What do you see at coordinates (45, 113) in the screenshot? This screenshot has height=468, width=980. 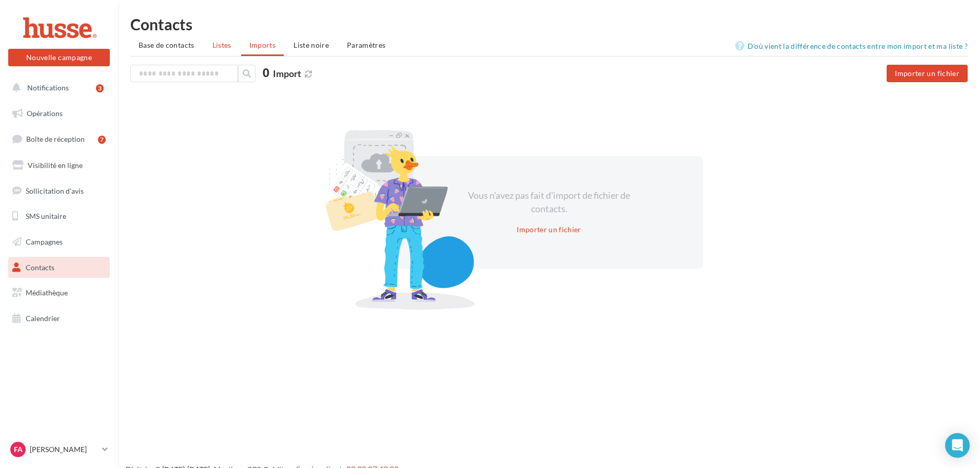 I see `span: Opérations` at bounding box center [45, 113].